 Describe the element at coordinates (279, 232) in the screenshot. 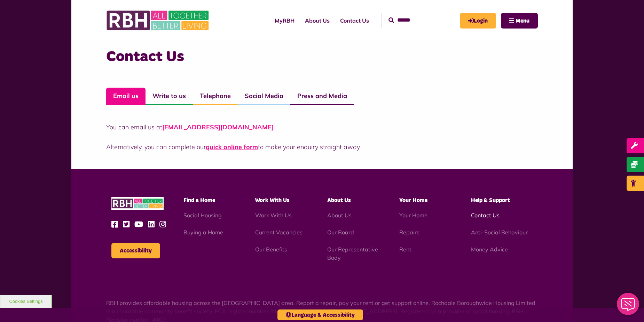

I see `a: Current Vacancies` at that location.